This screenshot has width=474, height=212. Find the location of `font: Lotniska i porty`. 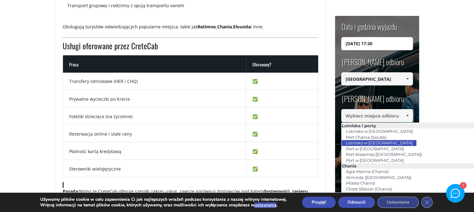

font: Lotniska i porty is located at coordinates (359, 126).